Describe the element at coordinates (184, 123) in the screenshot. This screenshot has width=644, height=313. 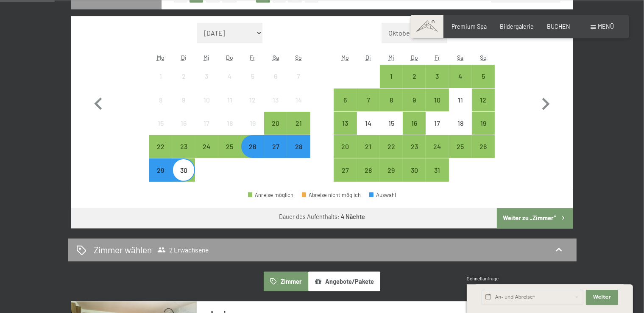
I see `div: Tue Sep 16 2025` at that location.